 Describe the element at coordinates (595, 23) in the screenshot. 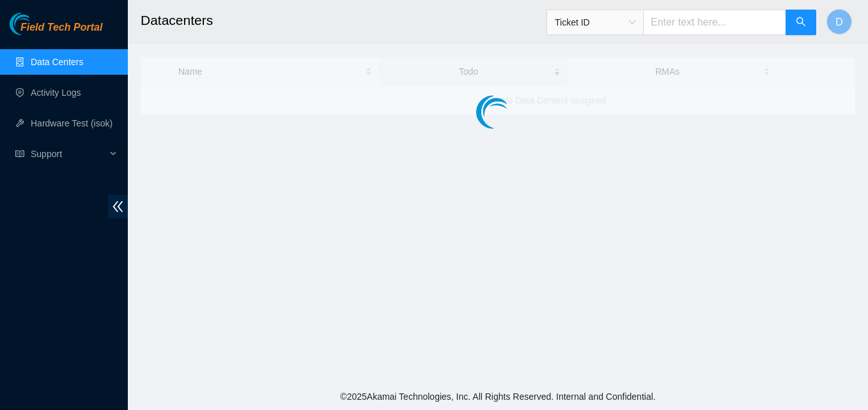

I see `span: Ticket ID` at that location.